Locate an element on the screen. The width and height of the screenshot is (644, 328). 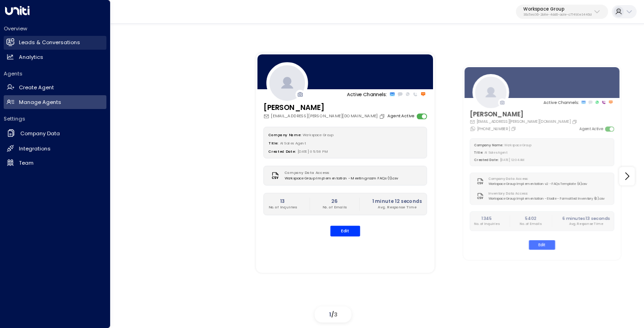
h2: 1 minute 12 seconds is located at coordinates (397, 201).